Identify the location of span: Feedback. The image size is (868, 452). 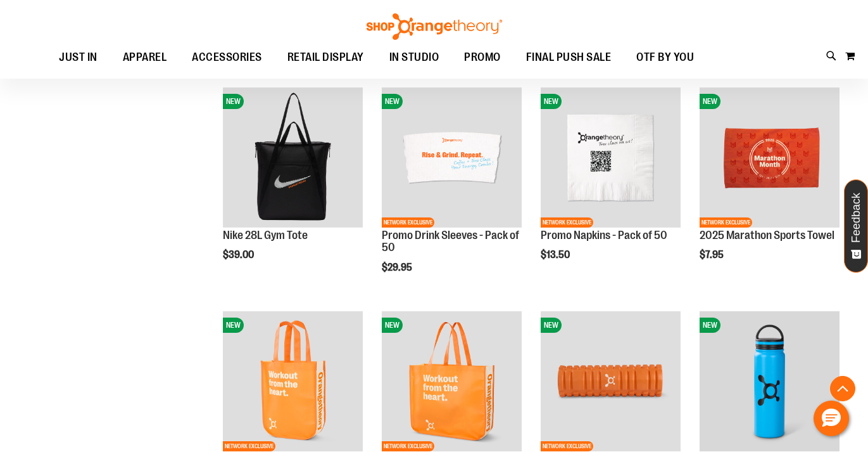
(856, 217).